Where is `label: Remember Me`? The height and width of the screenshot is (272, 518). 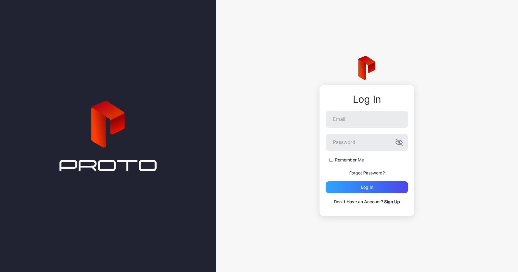
label: Remember Me is located at coordinates (349, 160).